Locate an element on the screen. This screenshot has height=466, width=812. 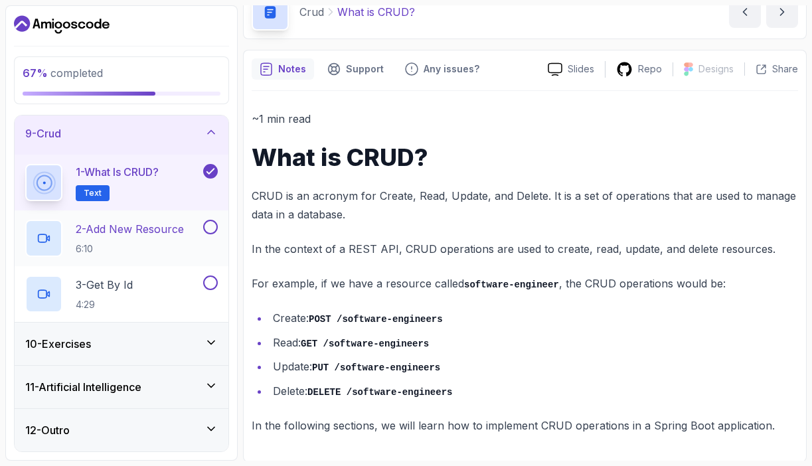
button: 11-Artificial Intelligence is located at coordinates (121, 387).